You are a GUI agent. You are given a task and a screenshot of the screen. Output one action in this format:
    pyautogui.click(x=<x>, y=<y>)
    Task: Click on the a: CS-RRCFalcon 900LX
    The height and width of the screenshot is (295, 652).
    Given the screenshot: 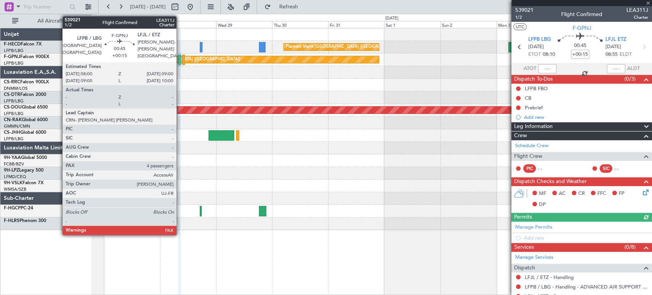 What is the action you would take?
    pyautogui.click(x=26, y=82)
    